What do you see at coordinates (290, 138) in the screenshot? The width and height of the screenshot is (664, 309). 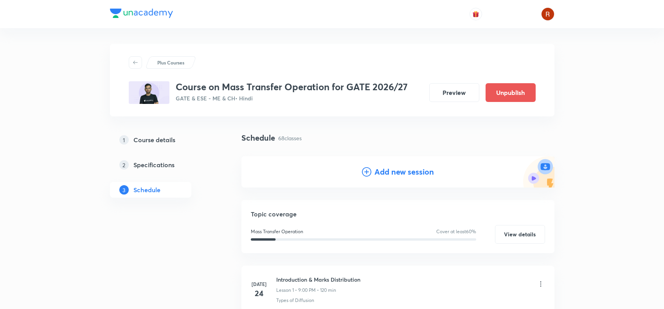 I see `p: 68 classes` at bounding box center [290, 138].